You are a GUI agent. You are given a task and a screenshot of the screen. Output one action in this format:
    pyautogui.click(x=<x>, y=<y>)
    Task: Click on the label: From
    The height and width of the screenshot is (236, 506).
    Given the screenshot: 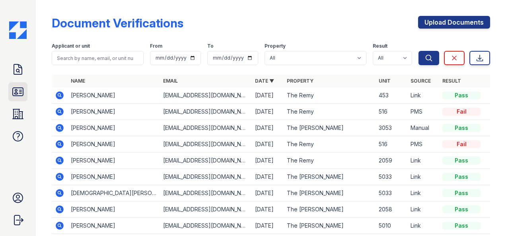 What is the action you would take?
    pyautogui.click(x=156, y=46)
    